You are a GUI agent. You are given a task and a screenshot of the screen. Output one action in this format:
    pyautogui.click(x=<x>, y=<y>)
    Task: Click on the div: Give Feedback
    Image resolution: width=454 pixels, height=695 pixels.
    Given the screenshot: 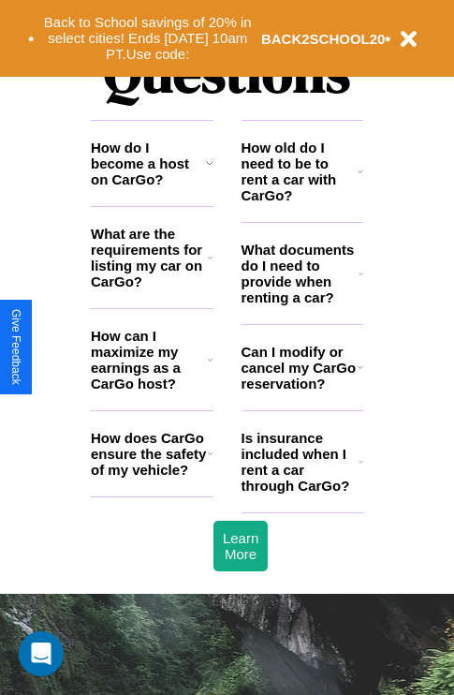 What is the action you would take?
    pyautogui.click(x=16, y=347)
    